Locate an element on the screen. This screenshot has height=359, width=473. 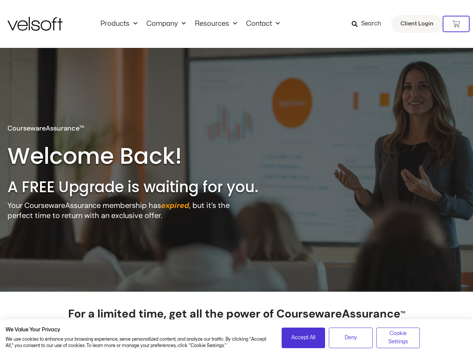
a: ContactMenu Toggle is located at coordinates (263, 24).